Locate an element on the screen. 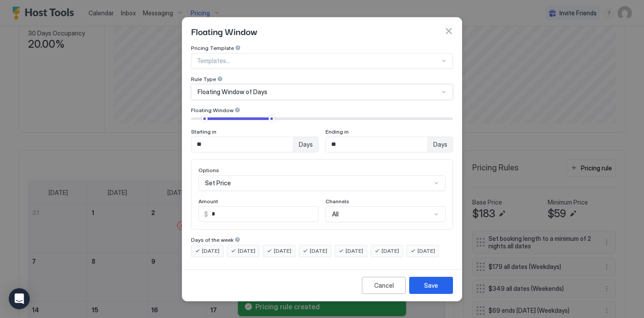  div: Cancel is located at coordinates (384, 286).